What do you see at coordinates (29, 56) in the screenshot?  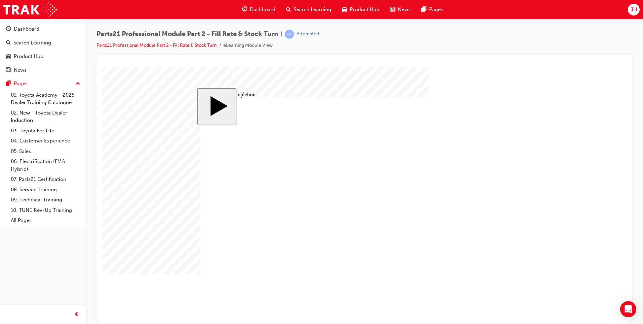 I see `div: Product Hub` at bounding box center [29, 56].